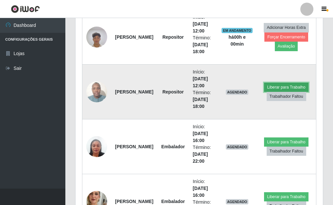 The height and width of the screenshot is (205, 333). I want to click on span: EM ANDAMENTO, so click(237, 30).